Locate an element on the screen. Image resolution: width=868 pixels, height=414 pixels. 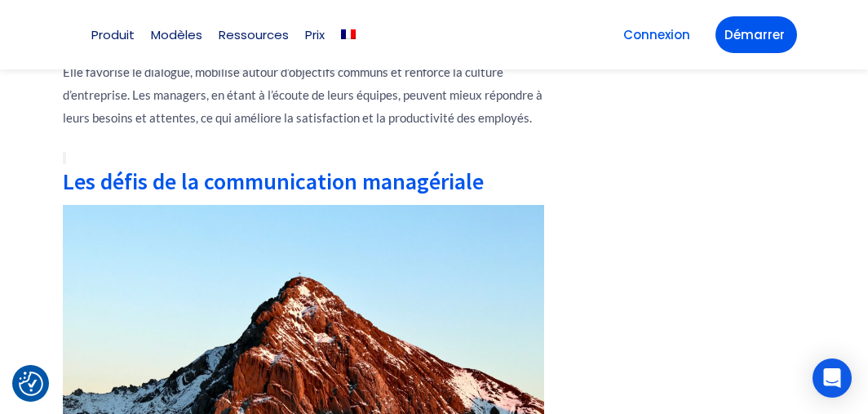
h2: Les défis de la communication managériale is located at coordinates (304, 181).